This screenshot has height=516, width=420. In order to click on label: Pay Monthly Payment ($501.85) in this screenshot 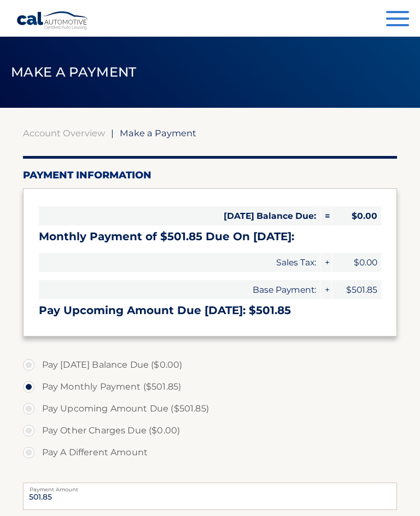, I will do `click(210, 387)`.